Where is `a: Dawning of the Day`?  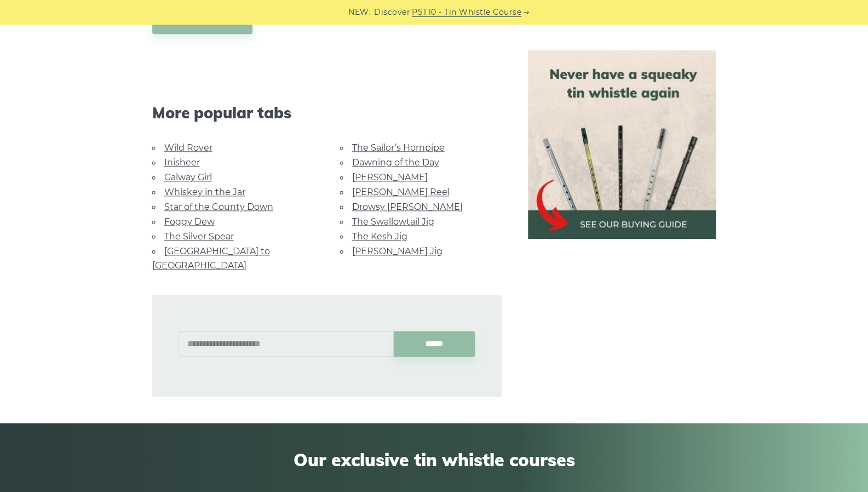 a: Dawning of the Day is located at coordinates (395, 162).